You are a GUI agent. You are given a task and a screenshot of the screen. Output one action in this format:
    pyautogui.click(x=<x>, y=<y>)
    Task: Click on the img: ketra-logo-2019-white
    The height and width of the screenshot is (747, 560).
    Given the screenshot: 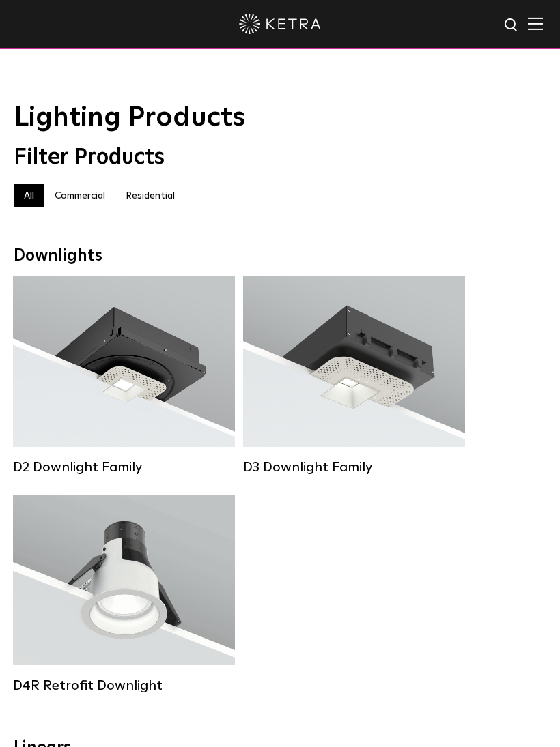 What is the action you would take?
    pyautogui.click(x=280, y=24)
    